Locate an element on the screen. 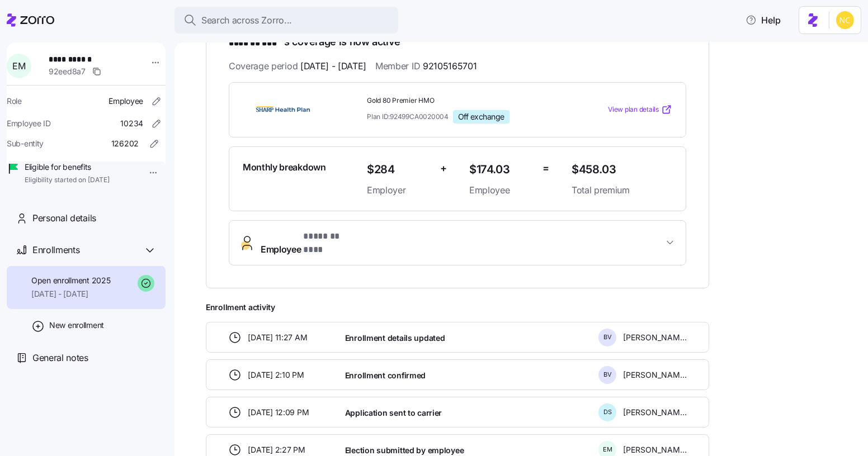  span: Enrollment confirmed is located at coordinates (385, 376).